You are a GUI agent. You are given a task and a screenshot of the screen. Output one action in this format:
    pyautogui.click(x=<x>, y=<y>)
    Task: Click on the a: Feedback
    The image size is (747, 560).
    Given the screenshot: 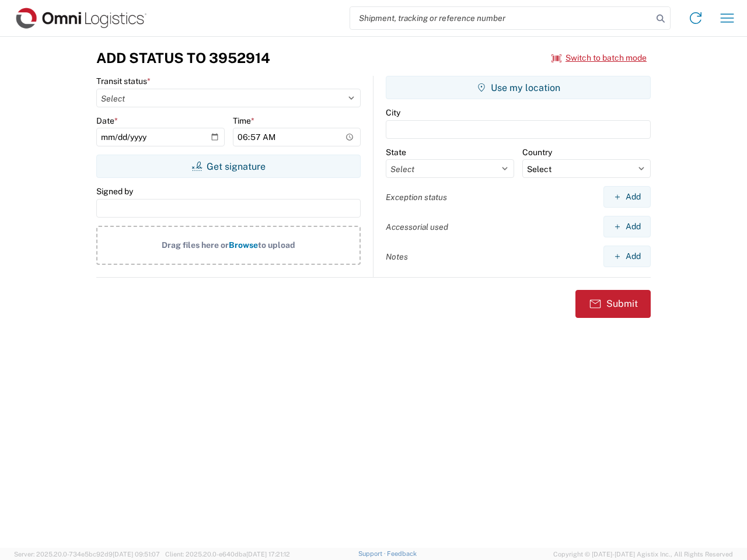 What is the action you would take?
    pyautogui.click(x=401, y=553)
    